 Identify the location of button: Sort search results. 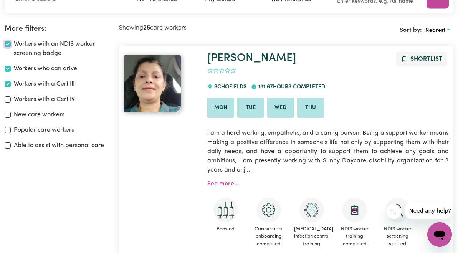
(438, 30).